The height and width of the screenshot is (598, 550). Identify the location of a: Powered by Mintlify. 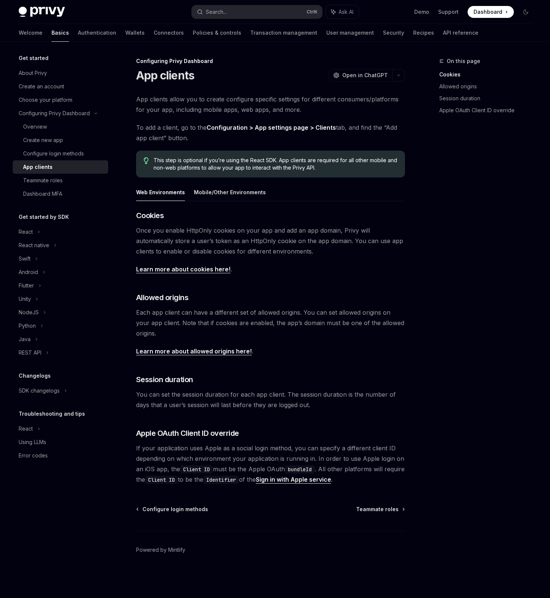
(161, 550).